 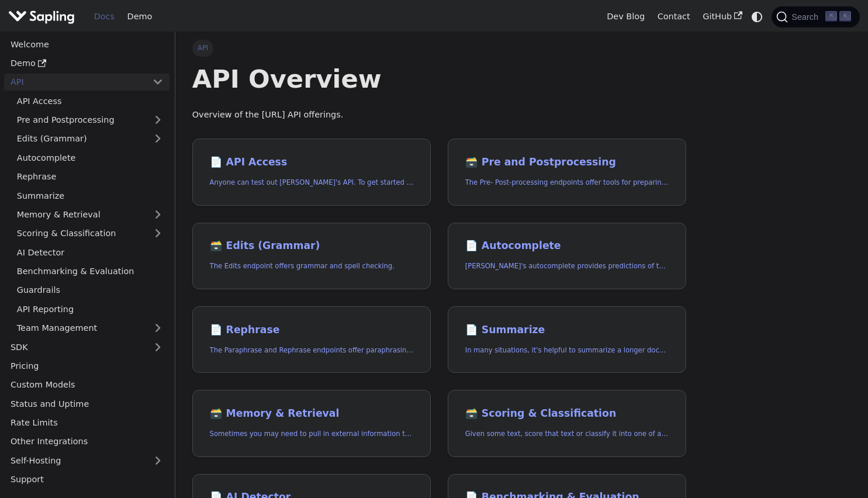 What do you see at coordinates (90, 100) in the screenshot?
I see `a: API Access` at bounding box center [90, 100].